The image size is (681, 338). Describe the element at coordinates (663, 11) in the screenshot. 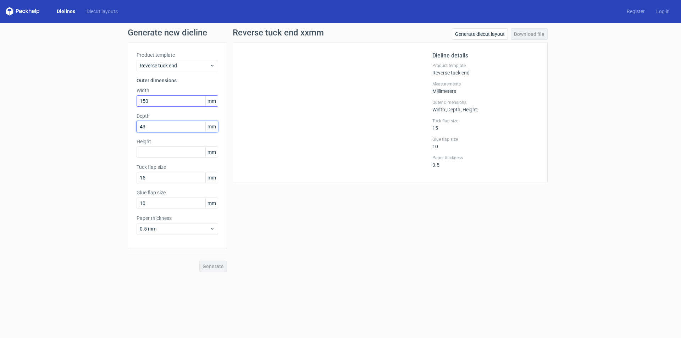

I see `a: Log in` at that location.